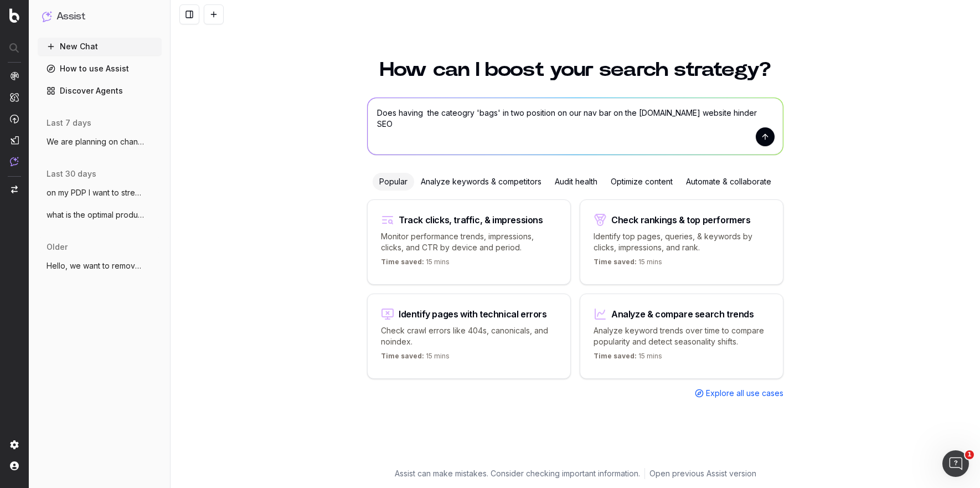  I want to click on a: Discover Agents, so click(100, 91).